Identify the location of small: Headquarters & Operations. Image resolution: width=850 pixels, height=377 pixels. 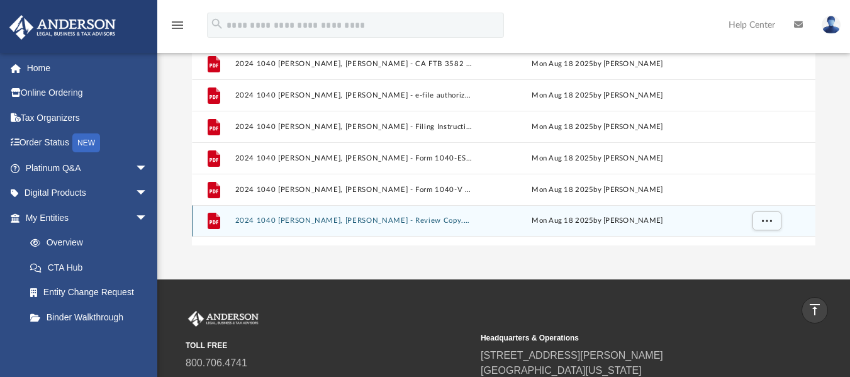
(624, 338).